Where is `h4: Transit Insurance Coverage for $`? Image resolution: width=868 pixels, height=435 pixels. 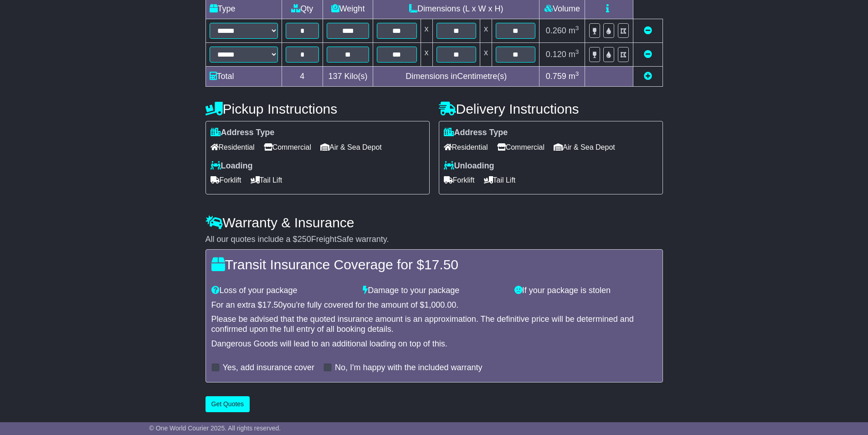
h4: Transit Insurance Coverage for $ is located at coordinates (435, 264).